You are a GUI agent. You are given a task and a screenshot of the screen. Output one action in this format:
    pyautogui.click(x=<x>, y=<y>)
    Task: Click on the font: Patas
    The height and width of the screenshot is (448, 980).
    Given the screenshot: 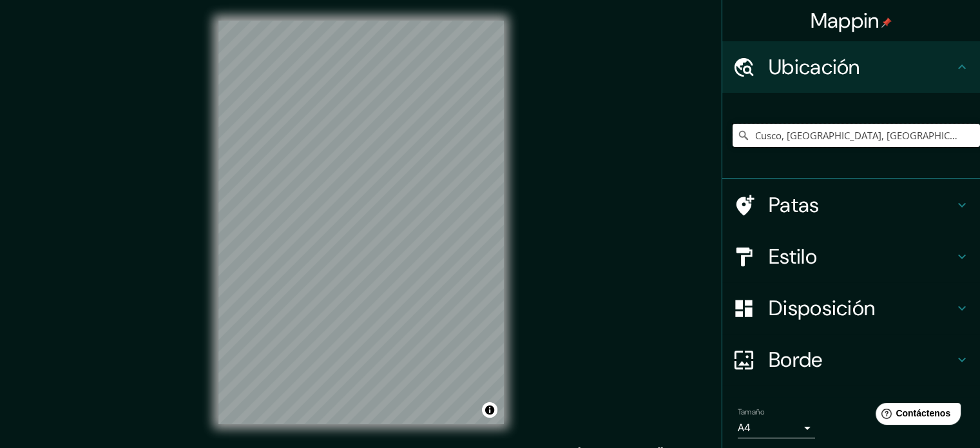 What is the action you would take?
    pyautogui.click(x=794, y=205)
    